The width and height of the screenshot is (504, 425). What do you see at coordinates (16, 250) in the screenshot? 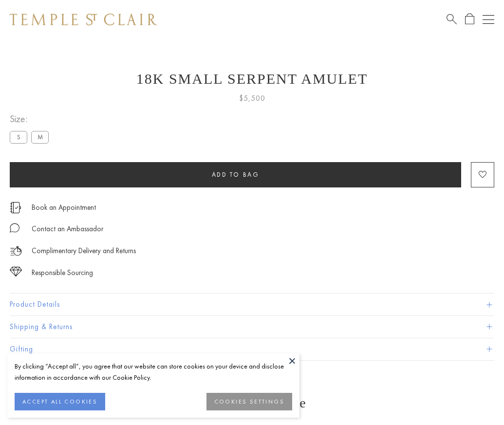
I see `img: icon_delivery.svg` at bounding box center [16, 250].